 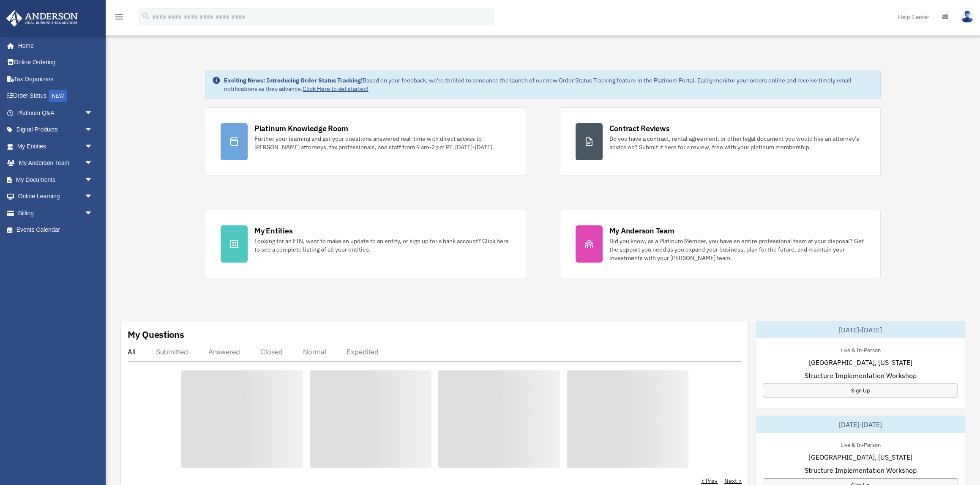 I want to click on div: All, so click(x=131, y=352).